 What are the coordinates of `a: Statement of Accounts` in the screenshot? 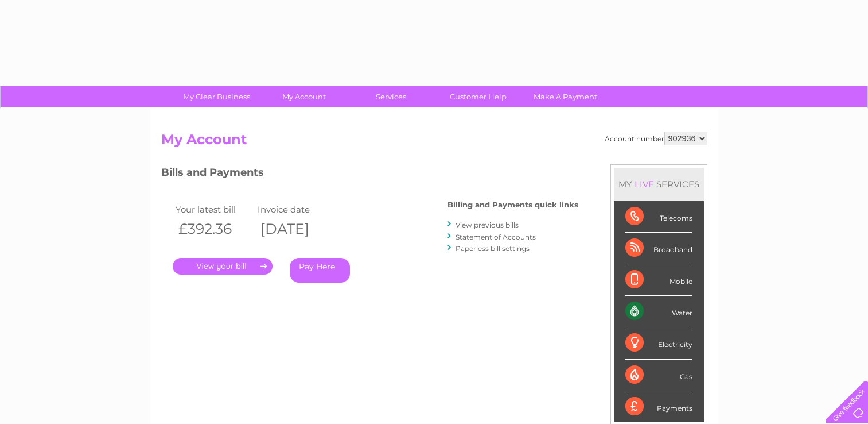 It's located at (496, 236).